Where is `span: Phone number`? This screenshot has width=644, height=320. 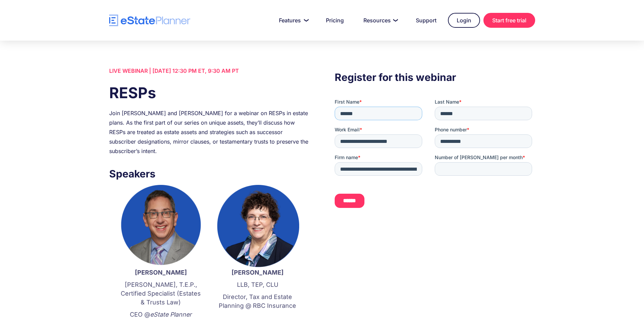
span: Phone number is located at coordinates (116, 31).